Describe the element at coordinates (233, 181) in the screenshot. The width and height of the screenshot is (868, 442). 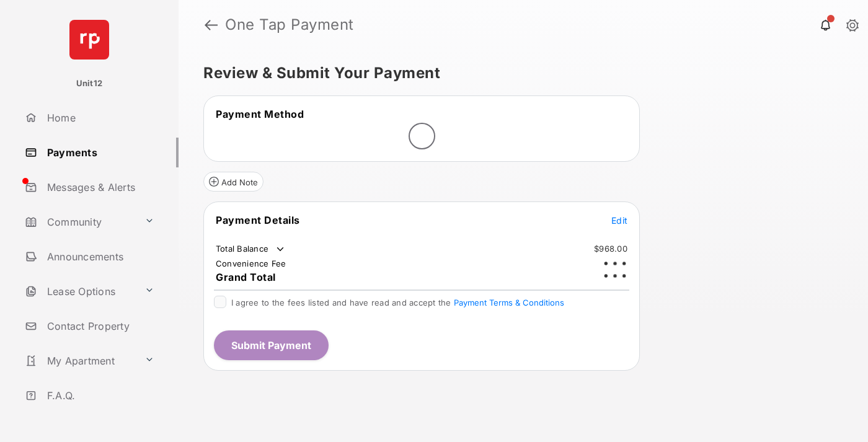
I see `button: Add Note` at that location.